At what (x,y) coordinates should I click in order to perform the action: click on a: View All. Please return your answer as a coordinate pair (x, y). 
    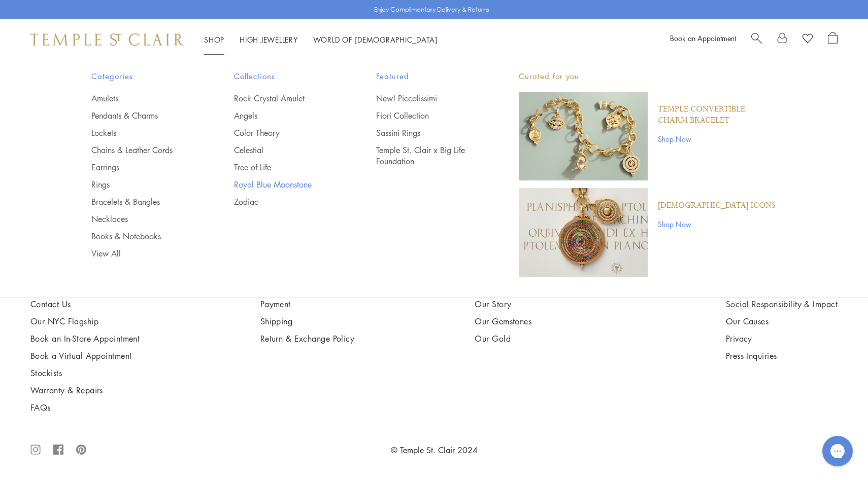
    Looking at the image, I should click on (142, 254).